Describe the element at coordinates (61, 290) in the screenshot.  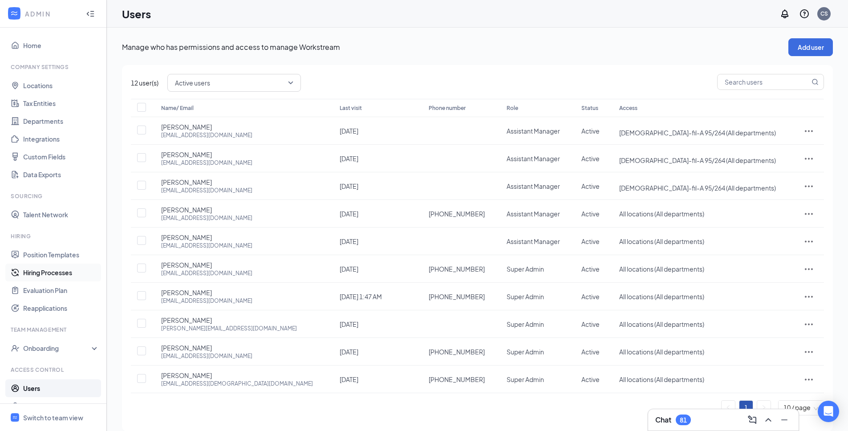
I see `a: Evaluation Plan` at that location.